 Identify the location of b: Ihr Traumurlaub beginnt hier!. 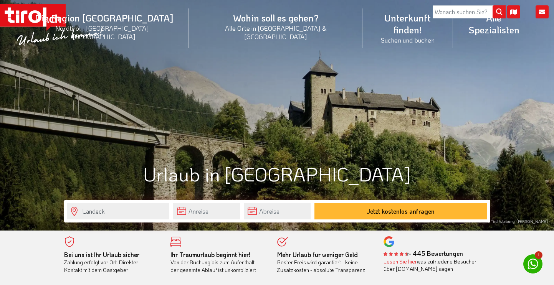
(211, 255).